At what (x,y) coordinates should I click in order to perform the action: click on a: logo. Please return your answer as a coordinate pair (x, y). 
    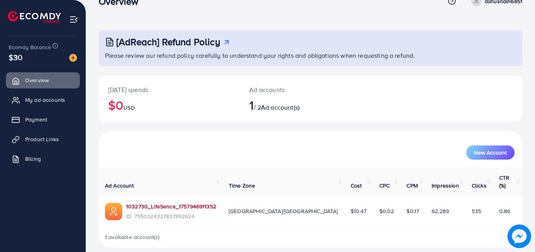
    Looking at the image, I should click on (34, 17).